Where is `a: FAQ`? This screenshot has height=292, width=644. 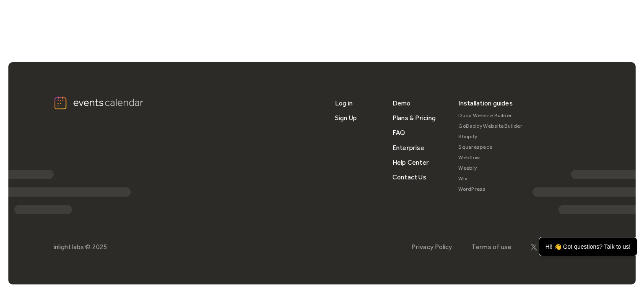 a: FAQ is located at coordinates (399, 132).